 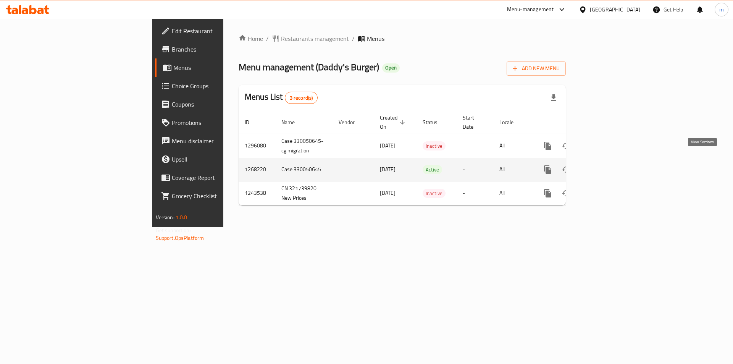 What do you see at coordinates (309, 67) in the screenshot?
I see `span: Menu management ( Daddy's Burger )` at bounding box center [309, 67].